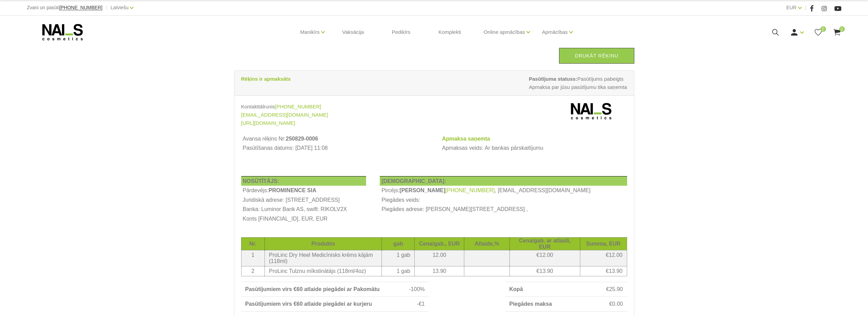  I want to click on strong: Rēķins ir apmaksāts, so click(266, 79).